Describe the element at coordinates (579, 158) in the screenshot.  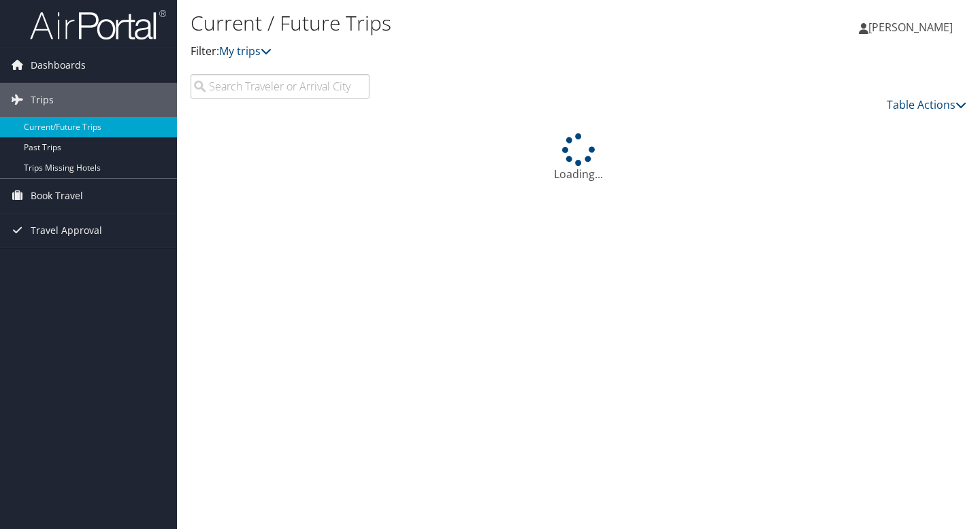
I see `div: Loading...` at that location.